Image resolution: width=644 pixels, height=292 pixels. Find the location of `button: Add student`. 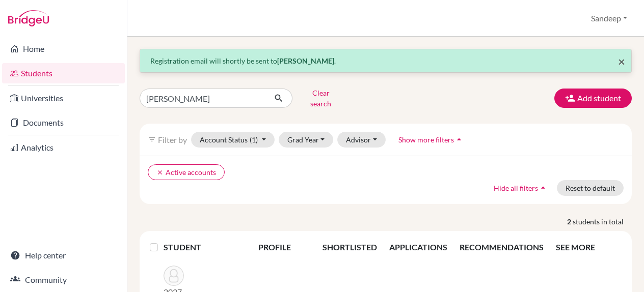

button: Add student is located at coordinates (593, 98).